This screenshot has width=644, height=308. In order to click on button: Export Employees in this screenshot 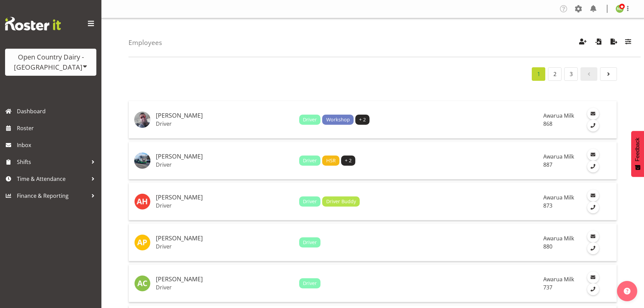, I will do `click(614, 43)`.